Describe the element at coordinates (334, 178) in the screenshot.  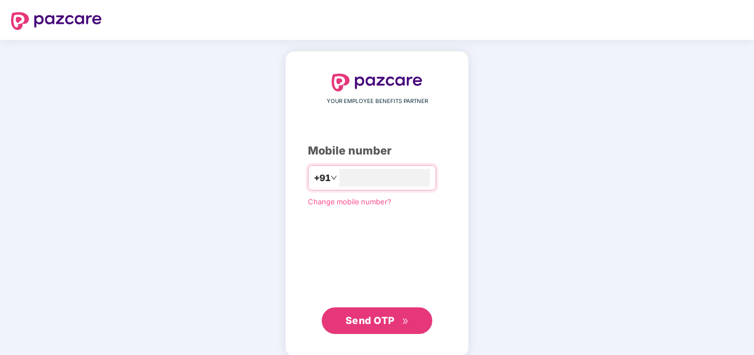
I see `span: down` at that location.